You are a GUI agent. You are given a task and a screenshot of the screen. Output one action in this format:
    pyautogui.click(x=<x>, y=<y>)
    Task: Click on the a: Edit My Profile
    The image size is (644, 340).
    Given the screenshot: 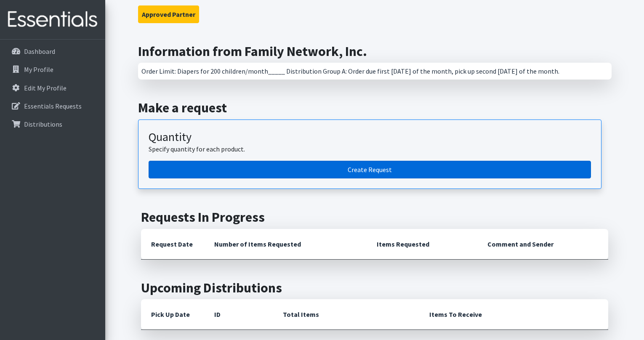 What is the action you would take?
    pyautogui.click(x=53, y=88)
    